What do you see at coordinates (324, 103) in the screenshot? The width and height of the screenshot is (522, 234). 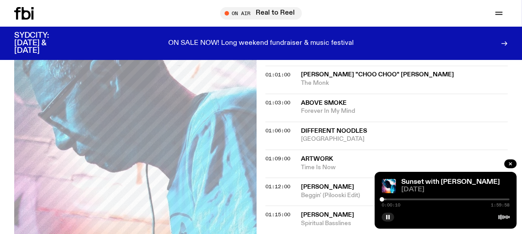 I see `span: Above Smoke` at bounding box center [324, 103].